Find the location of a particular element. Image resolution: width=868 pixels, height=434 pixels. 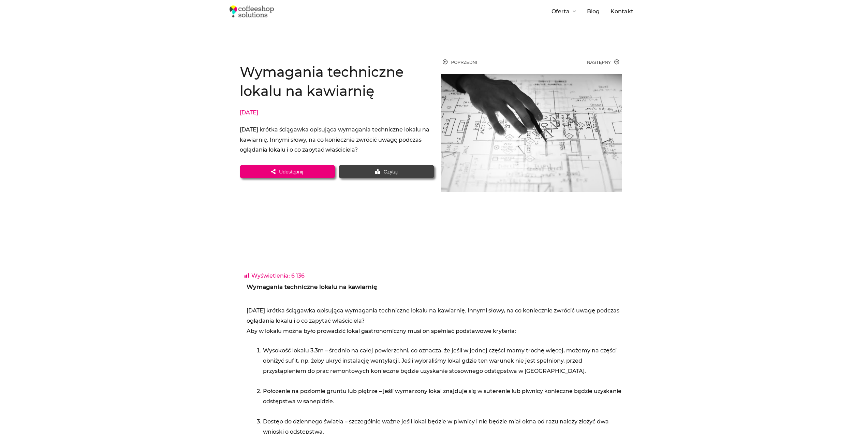

a: Poprzedni is located at coordinates (487, 62).